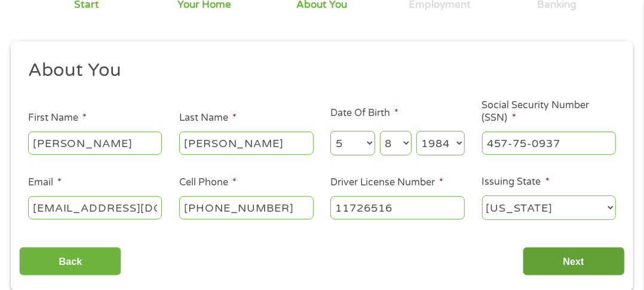 This screenshot has height=290, width=644. Describe the element at coordinates (549, 143) in the screenshot. I see `input: 078-05-1120` at that location.